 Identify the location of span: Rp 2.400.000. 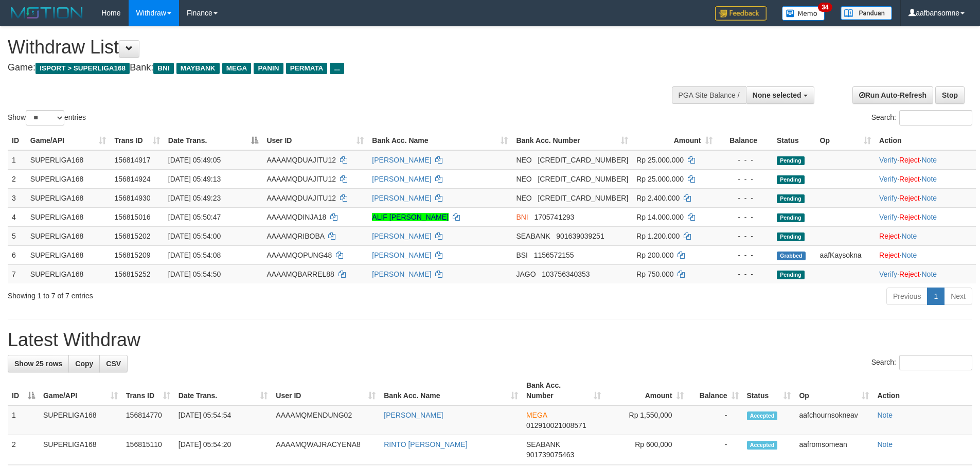
(658, 198).